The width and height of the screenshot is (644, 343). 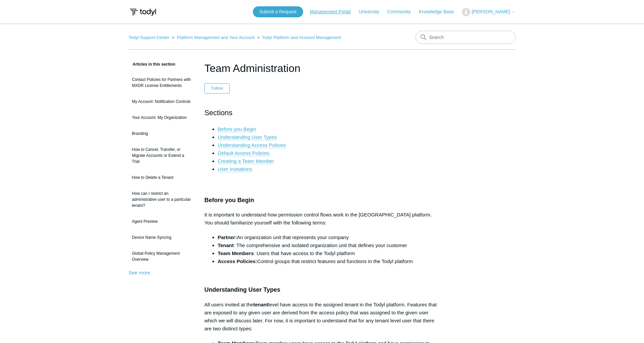 I want to click on span: Articles in this section, so click(x=152, y=65).